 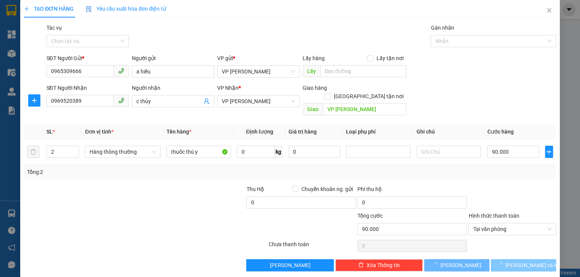 I want to click on span: Thu Hộ, so click(x=255, y=189).